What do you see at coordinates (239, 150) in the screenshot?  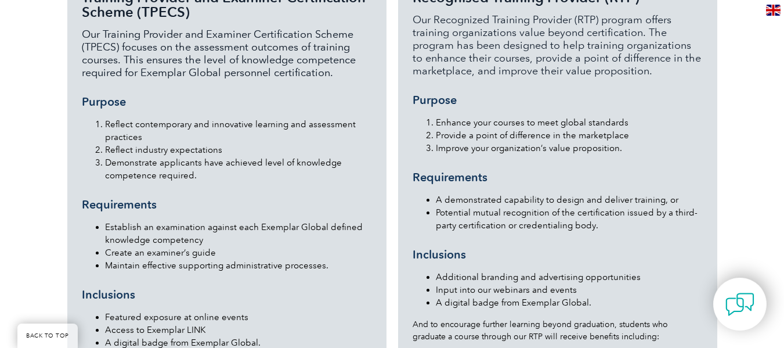 I see `li: Reflect industry expectations` at bounding box center [239, 150].